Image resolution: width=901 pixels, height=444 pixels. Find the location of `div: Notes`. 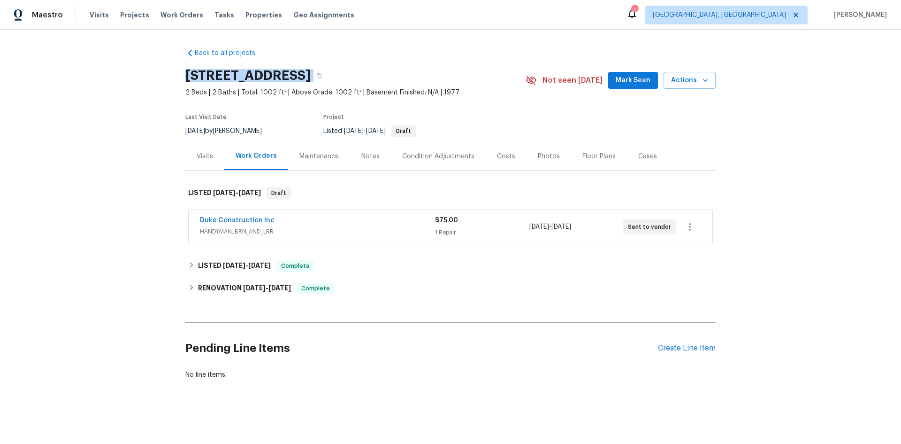

div: Notes is located at coordinates (370, 156).